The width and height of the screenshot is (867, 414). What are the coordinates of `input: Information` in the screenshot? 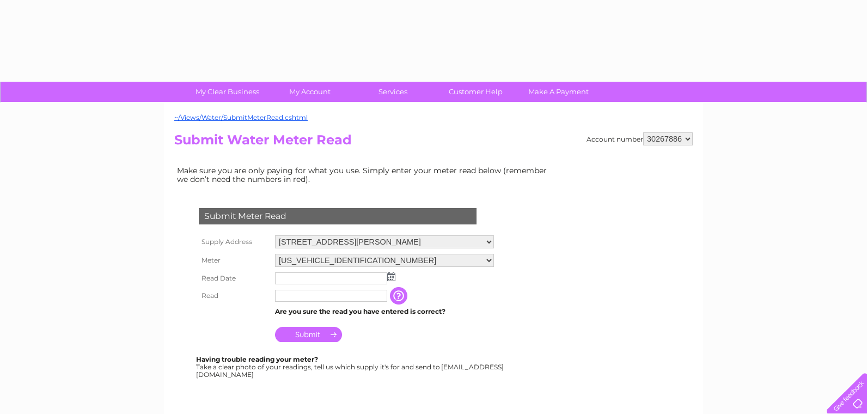 It's located at (400, 296).